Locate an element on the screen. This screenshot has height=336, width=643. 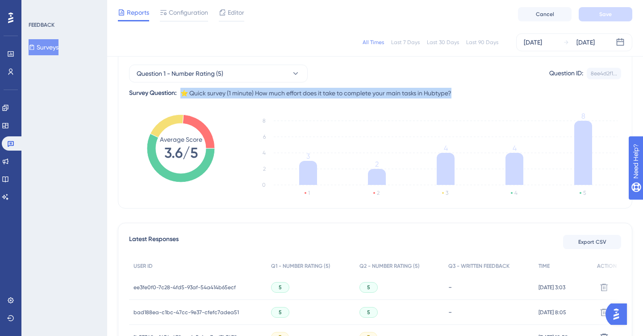
span: Cancel is located at coordinates (544, 14).